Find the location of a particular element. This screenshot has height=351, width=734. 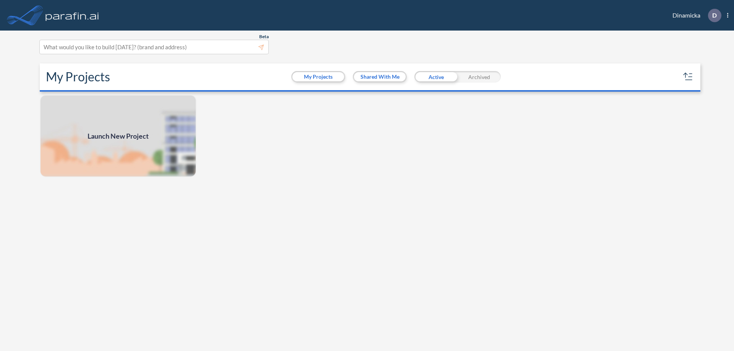

h2: My Projects is located at coordinates (78, 77).